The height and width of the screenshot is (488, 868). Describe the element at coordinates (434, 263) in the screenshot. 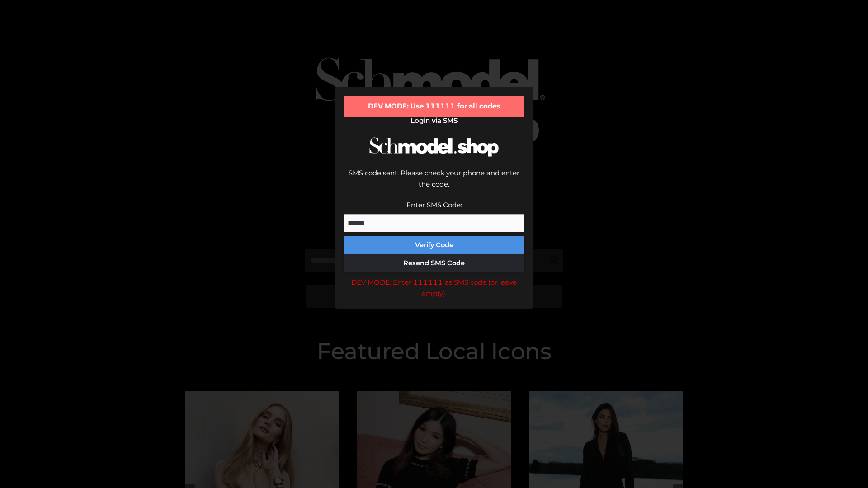

I see `button: Resend SMS Code` at that location.